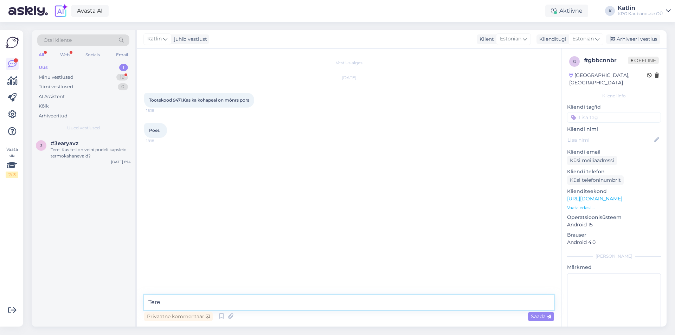 Image resolution: width=675 pixels, height=335 pixels. Describe the element at coordinates (614, 242) in the screenshot. I see `p: Android 4.0` at that location.